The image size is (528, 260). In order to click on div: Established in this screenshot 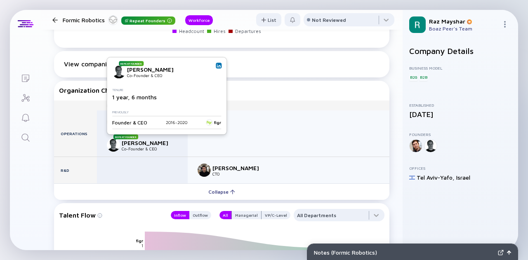, I will do `click(460, 105)`.